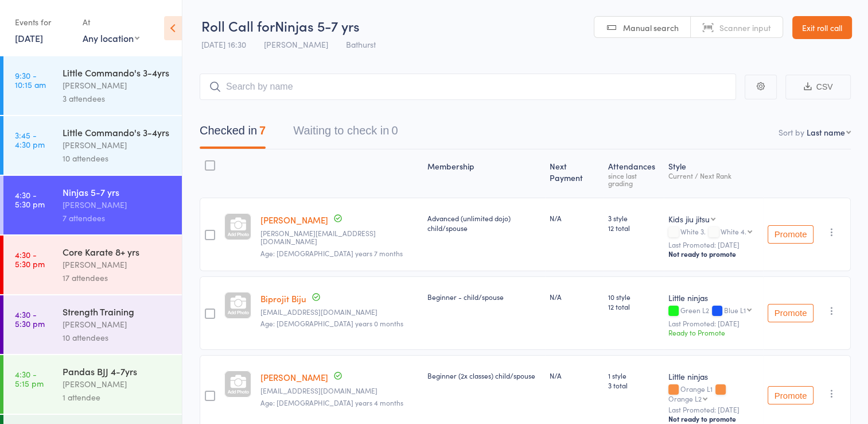 This screenshot has width=868, height=424. Describe the element at coordinates (818, 87) in the screenshot. I see `button: CSV` at that location.